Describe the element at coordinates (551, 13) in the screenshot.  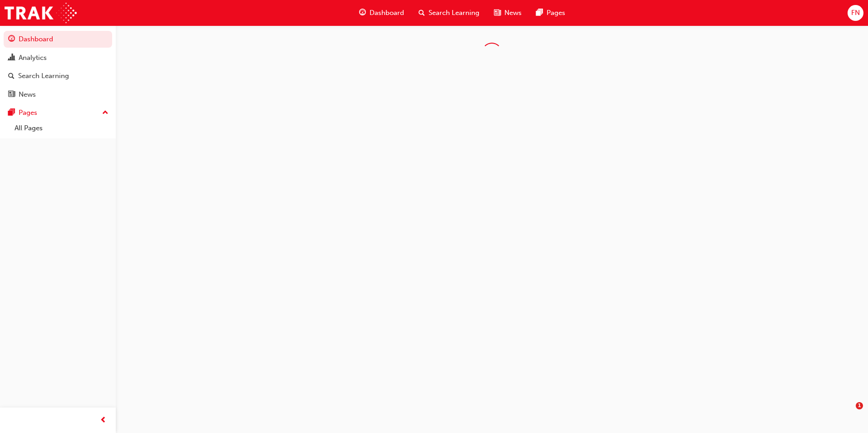
I see `a: pages-iconPages` at that location.